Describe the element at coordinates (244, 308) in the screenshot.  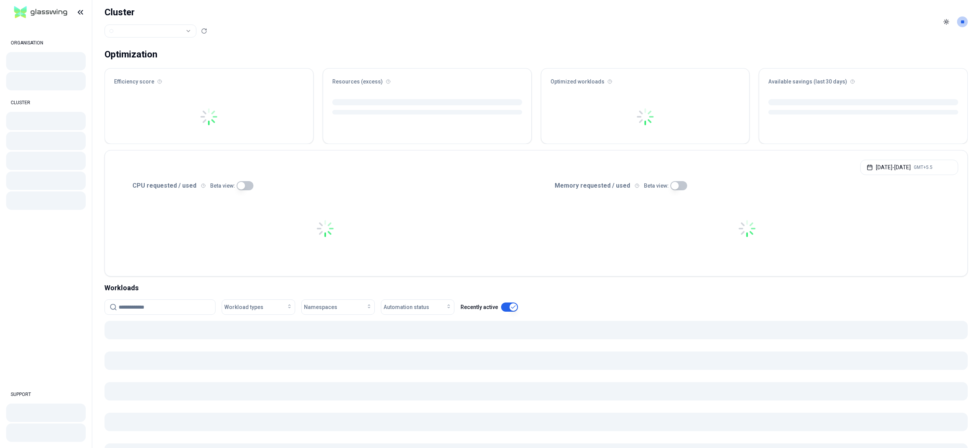
I see `span: Workload types` at that location.